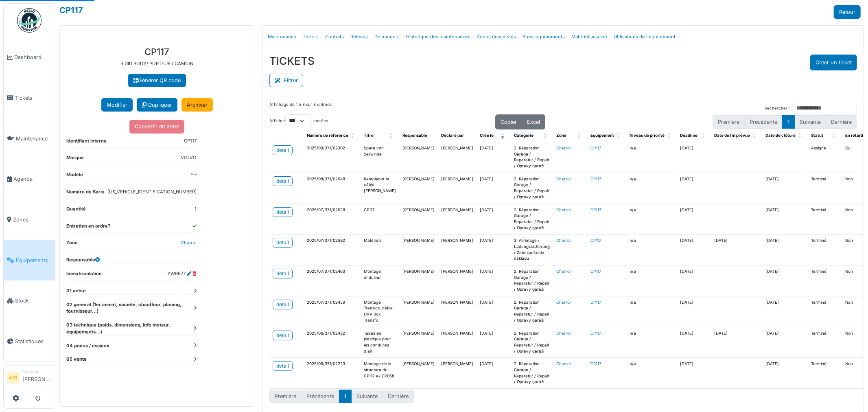 The image size is (868, 412). What do you see at coordinates (332, 311) in the screenshot?
I see `td: 2025/07/371/02459` at bounding box center [332, 311].